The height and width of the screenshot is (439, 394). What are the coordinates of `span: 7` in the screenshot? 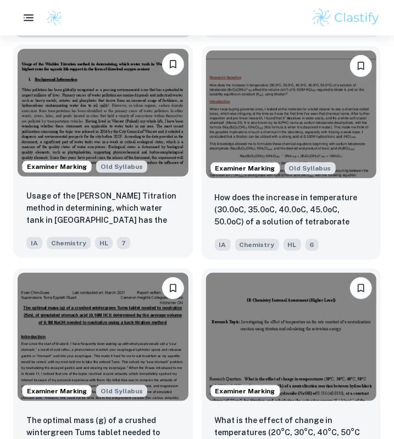 It's located at (124, 243).